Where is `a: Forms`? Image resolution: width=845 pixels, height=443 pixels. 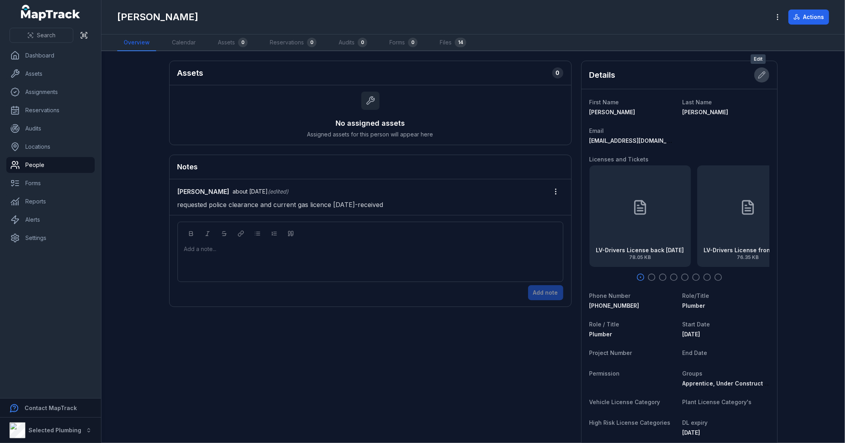 a: Forms is located at coordinates (50, 183).